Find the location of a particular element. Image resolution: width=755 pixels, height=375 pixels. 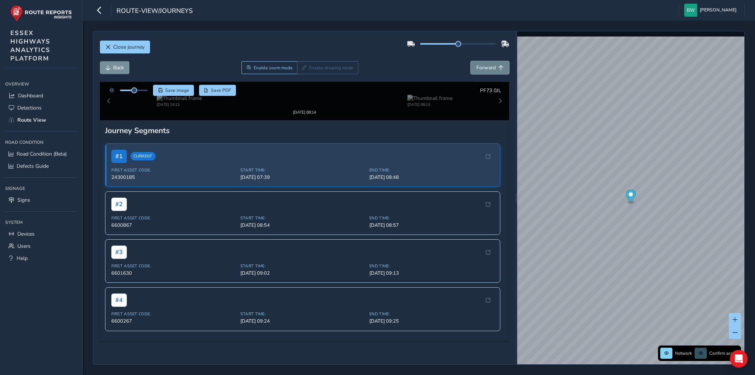

span: Enable zoom mode is located at coordinates (273, 68).